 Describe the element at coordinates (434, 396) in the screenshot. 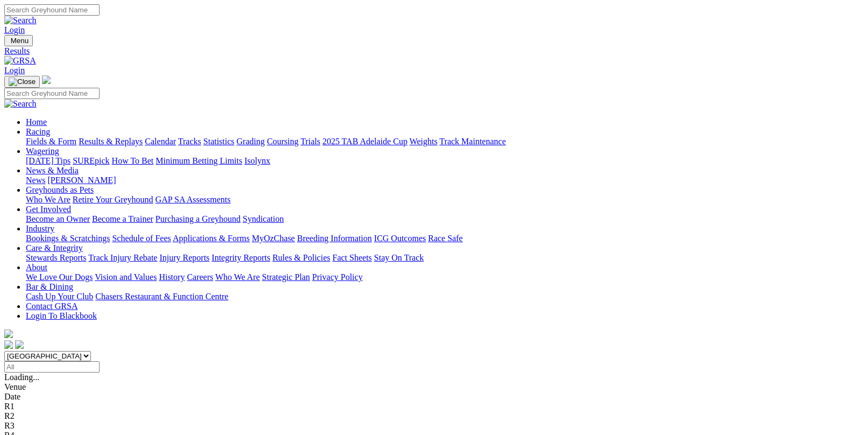

I see `div: Date` at that location.